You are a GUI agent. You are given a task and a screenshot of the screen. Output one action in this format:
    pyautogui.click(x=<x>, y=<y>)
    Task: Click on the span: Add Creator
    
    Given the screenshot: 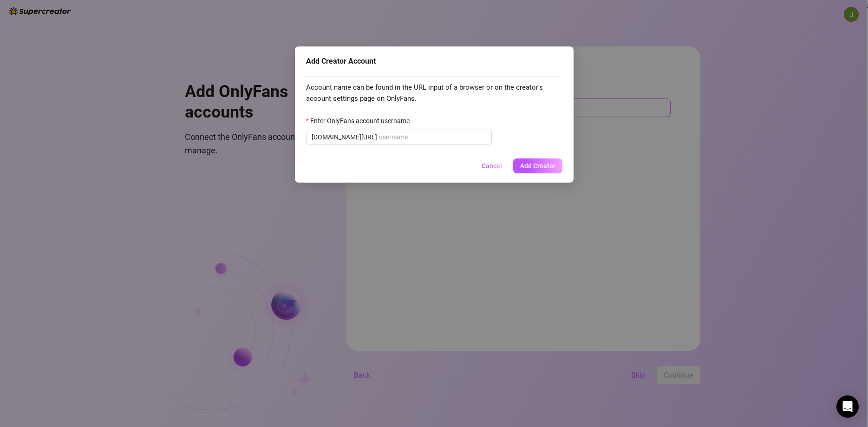 What is the action you would take?
    pyautogui.click(x=538, y=166)
    